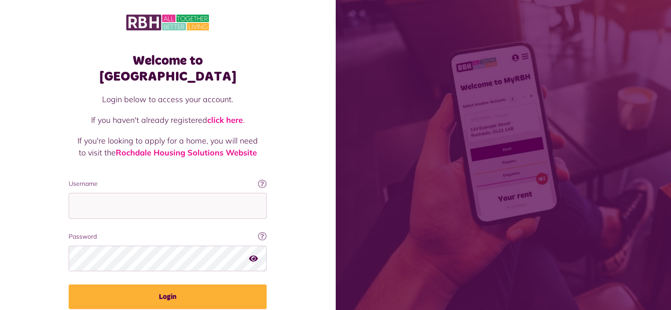 Image resolution: width=671 pixels, height=310 pixels. I want to click on button: Login, so click(168, 297).